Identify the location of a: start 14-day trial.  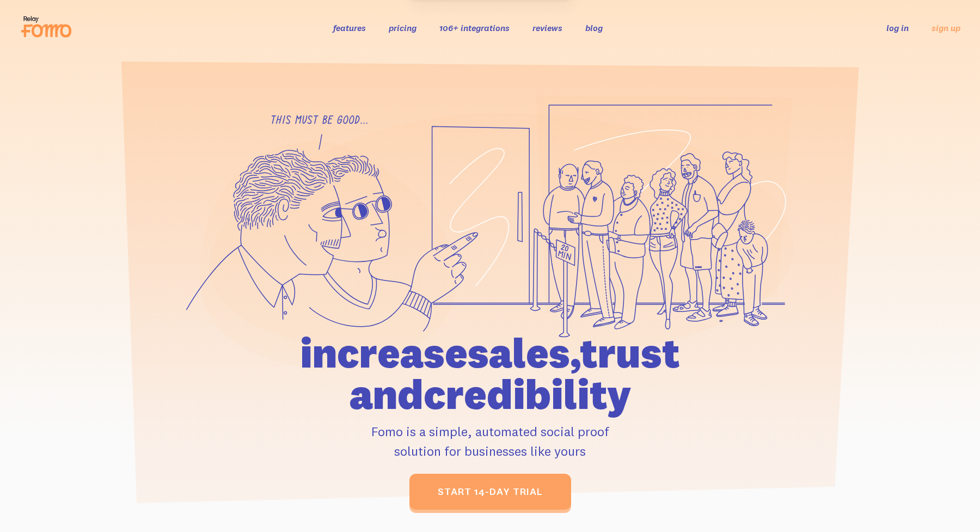
(490, 492).